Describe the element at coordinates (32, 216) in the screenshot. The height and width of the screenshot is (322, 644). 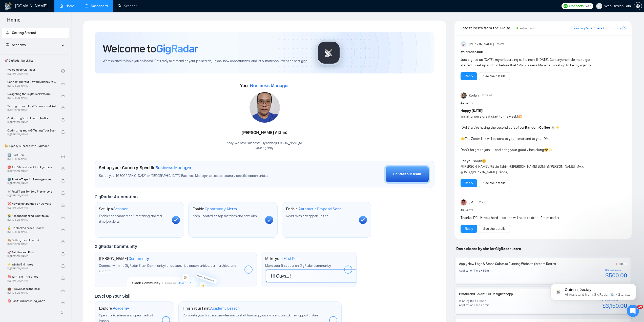
I see `span: 😭 Account blocked: what to do?` at that location.